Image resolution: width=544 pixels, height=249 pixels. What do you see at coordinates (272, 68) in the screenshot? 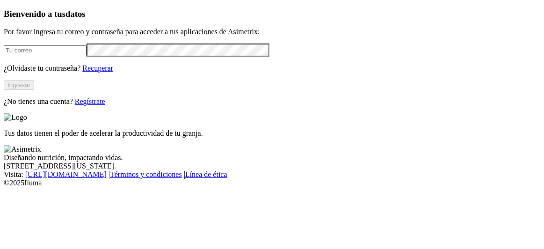
I see `p: ¿Olvidaste tu contraseña?` at bounding box center [272, 68].